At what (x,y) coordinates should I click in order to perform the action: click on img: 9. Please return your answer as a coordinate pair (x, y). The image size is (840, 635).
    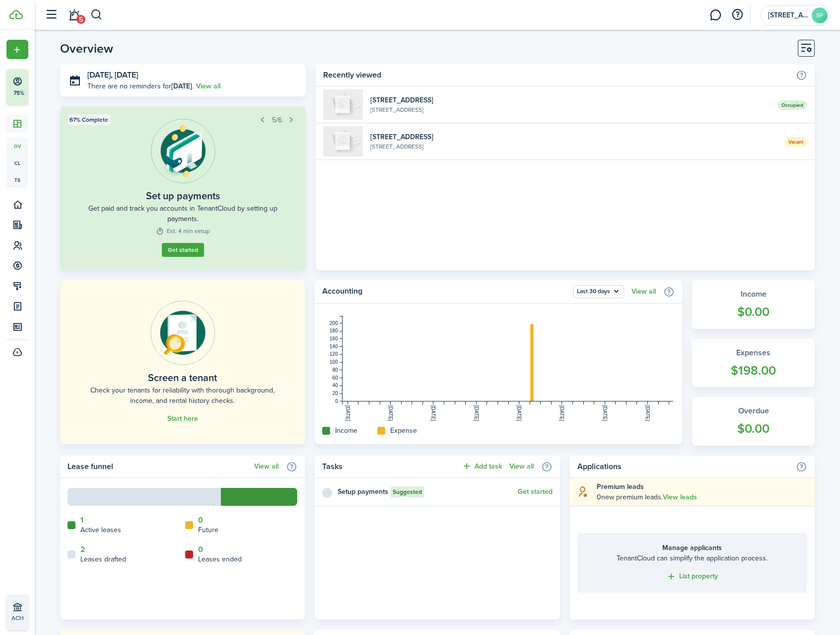
    Looking at the image, I should click on (342, 105).